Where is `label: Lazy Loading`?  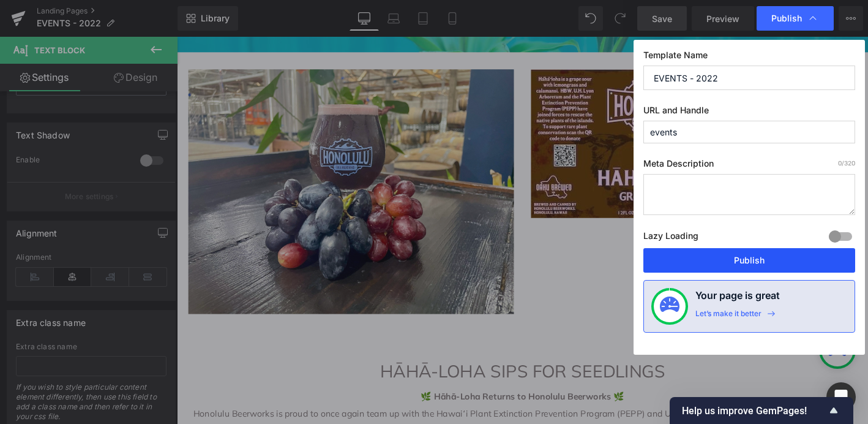
label: Lazy Loading is located at coordinates (671, 238).